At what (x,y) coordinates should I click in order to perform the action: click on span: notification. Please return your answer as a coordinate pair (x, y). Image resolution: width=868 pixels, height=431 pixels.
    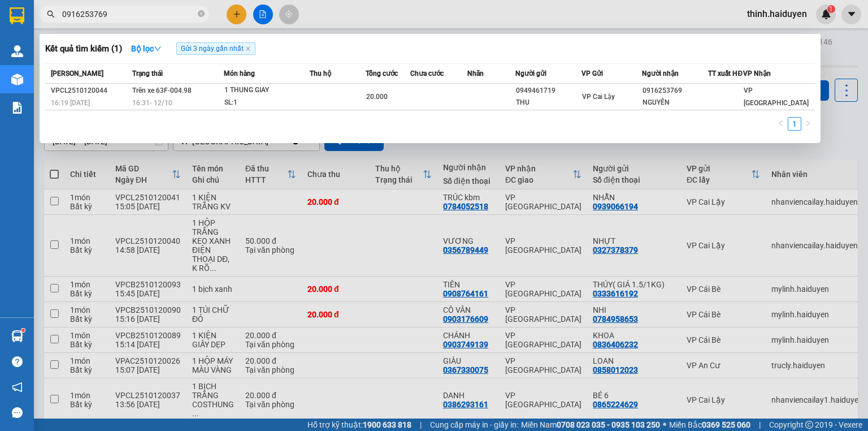
    Looking at the image, I should click on (17, 387).